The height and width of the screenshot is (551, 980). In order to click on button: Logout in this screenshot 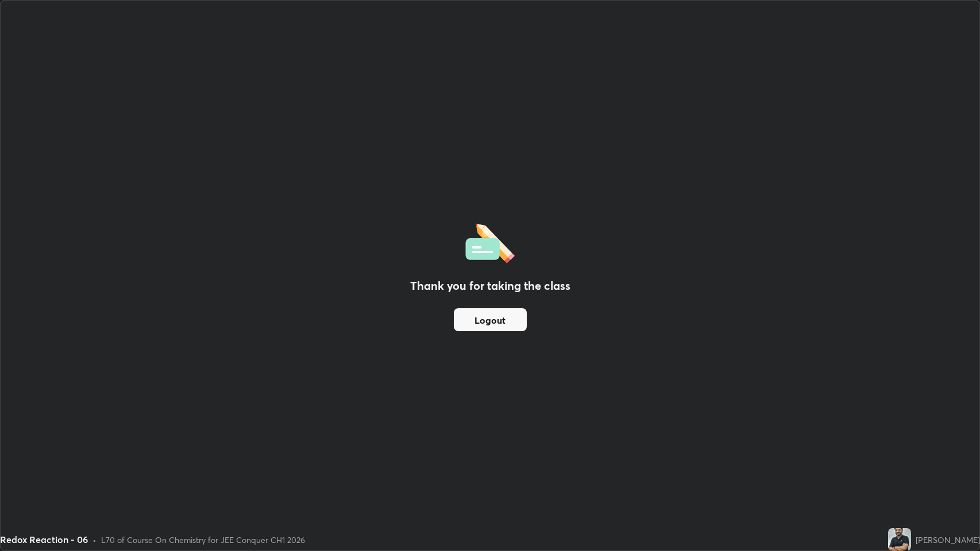, I will do `click(490, 320)`.